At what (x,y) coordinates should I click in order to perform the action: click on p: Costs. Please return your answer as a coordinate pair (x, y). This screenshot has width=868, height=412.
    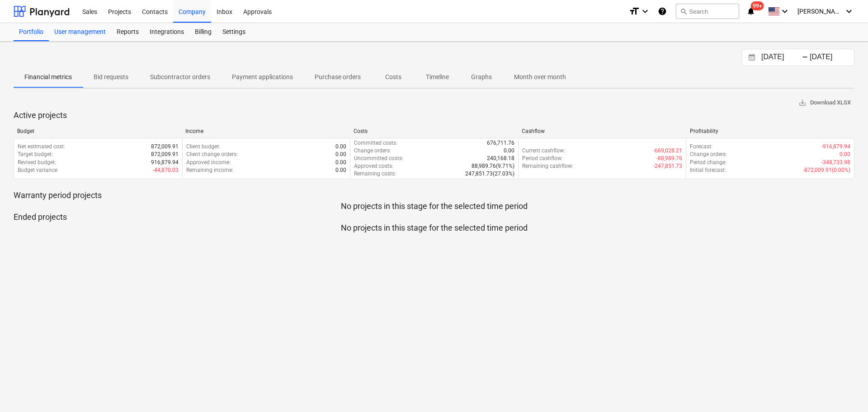
    Looking at the image, I should click on (393, 77).